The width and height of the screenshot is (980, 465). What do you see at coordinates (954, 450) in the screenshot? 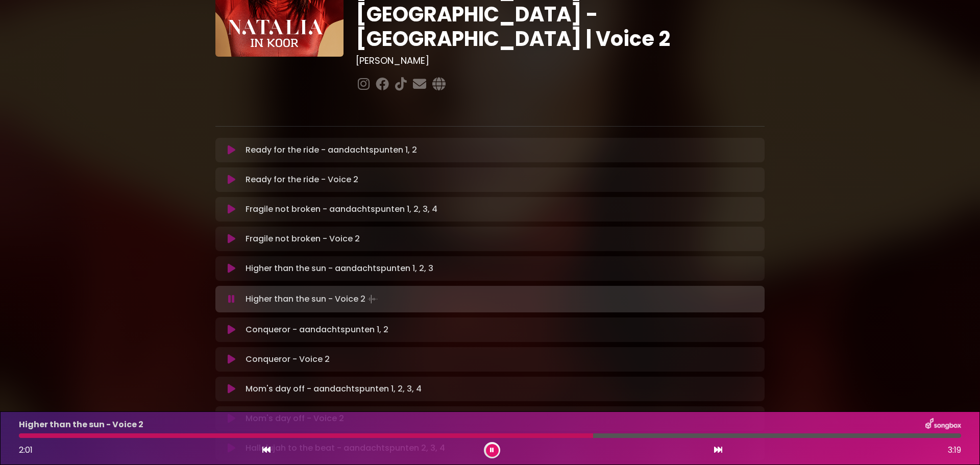
I see `span: 3:19` at bounding box center [954, 450].